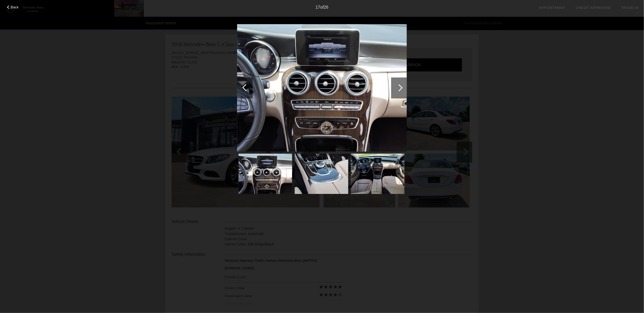  What do you see at coordinates (378, 174) in the screenshot?
I see `img: e7e231d75127d5a8237c7eaec68e3746.jpg` at bounding box center [378, 174].